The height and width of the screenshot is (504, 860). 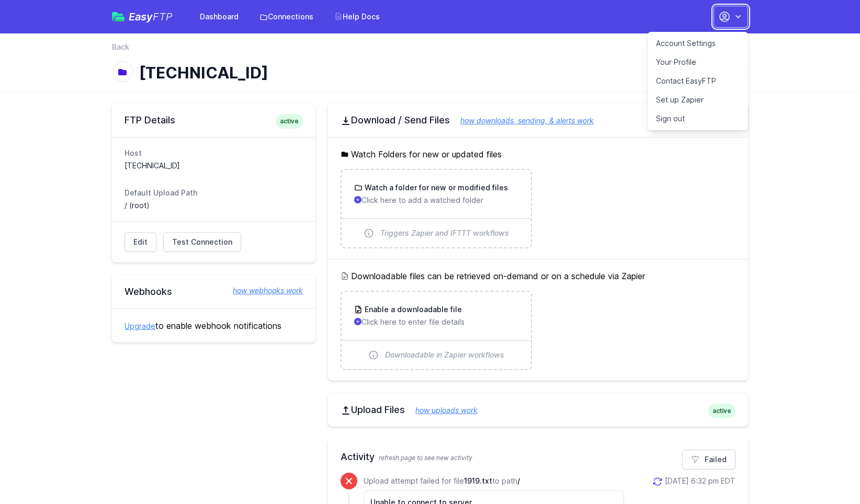 I want to click on dt: Default Upload Path, so click(x=214, y=193).